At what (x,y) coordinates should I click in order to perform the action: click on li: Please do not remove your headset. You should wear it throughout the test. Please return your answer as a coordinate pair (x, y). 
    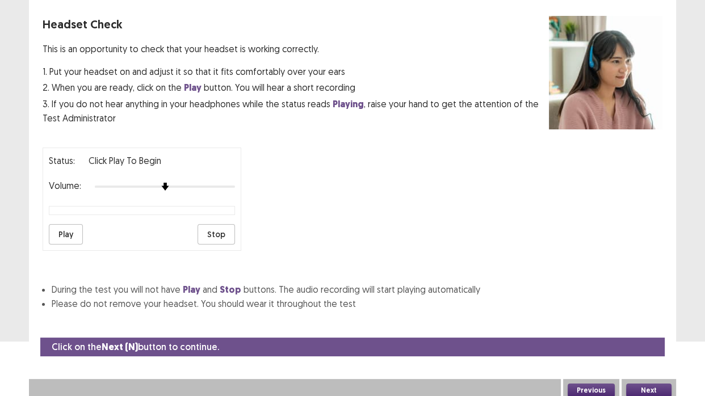
    Looking at the image, I should click on (357, 304).